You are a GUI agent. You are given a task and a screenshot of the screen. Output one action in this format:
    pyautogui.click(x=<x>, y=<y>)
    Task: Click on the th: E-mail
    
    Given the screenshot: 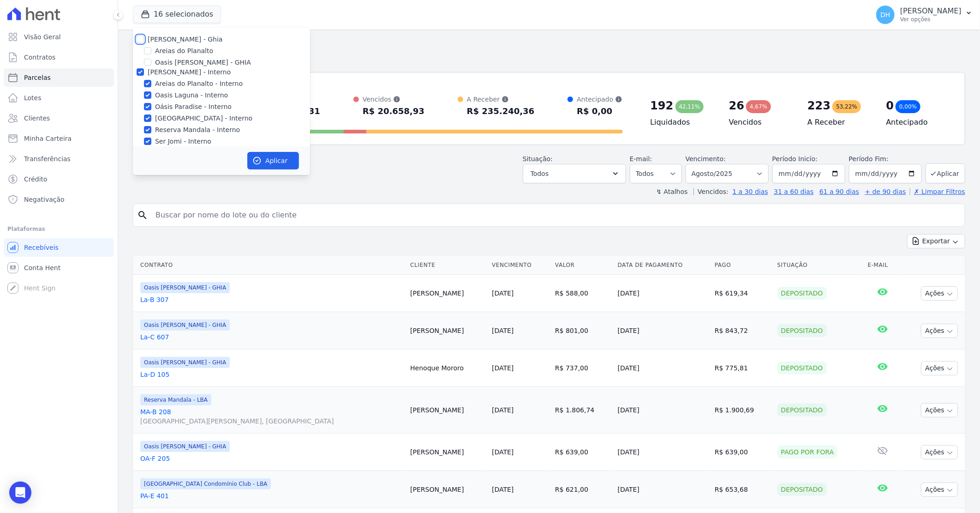 What is the action you would take?
    pyautogui.click(x=883, y=265)
    